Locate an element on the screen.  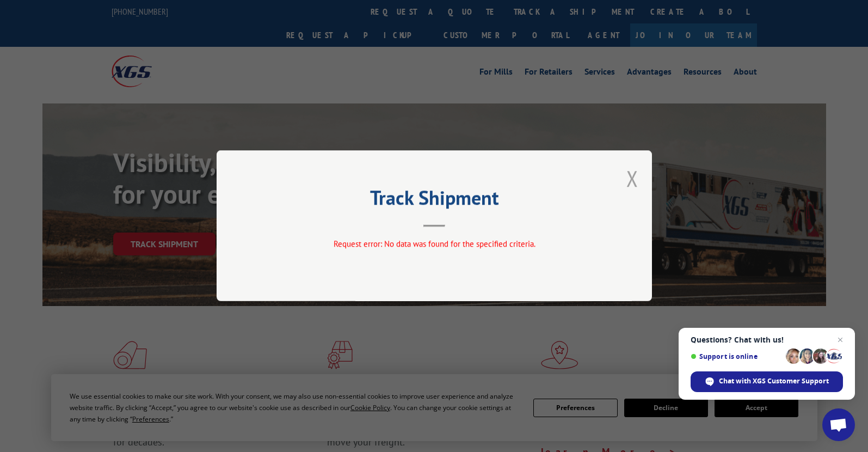
h2: Track Shipment is located at coordinates (434, 201).